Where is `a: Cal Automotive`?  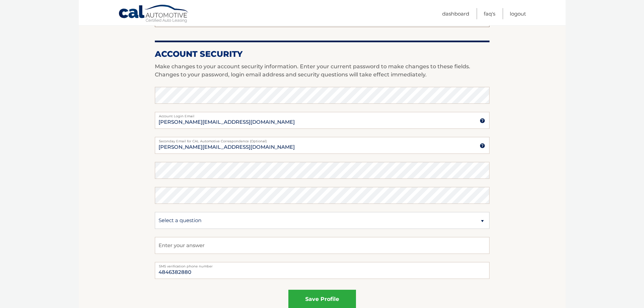
a: Cal Automotive is located at coordinates (154, 14).